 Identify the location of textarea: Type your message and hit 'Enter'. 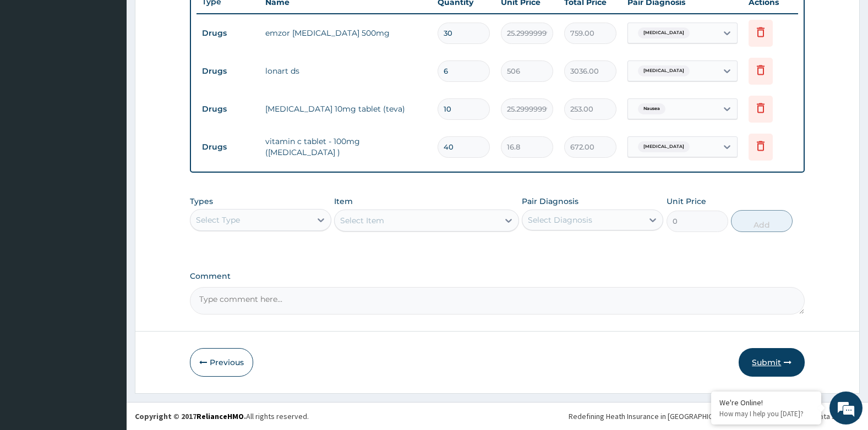
(108, 319).